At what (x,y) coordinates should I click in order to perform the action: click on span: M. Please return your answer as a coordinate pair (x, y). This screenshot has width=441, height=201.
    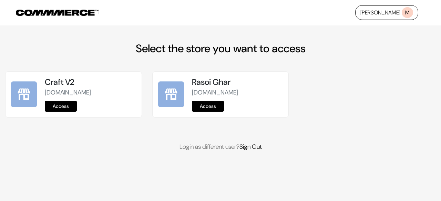
    Looking at the image, I should click on (407, 12).